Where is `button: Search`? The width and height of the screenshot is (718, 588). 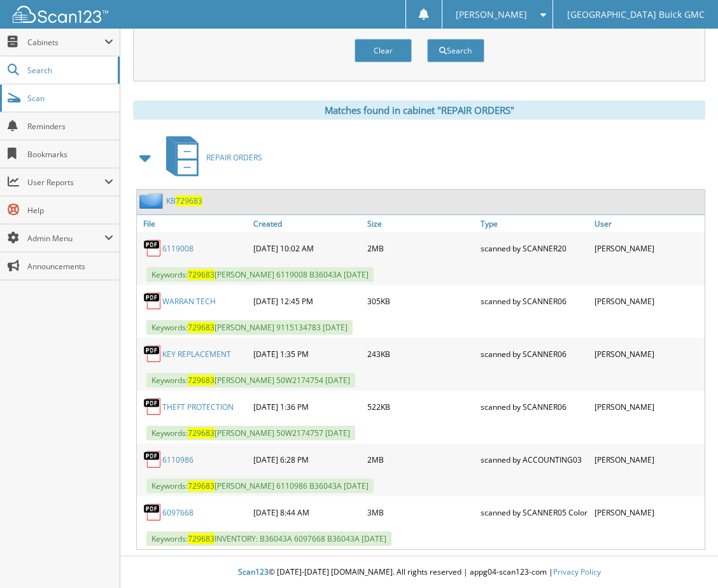
button: Search is located at coordinates (456, 50).